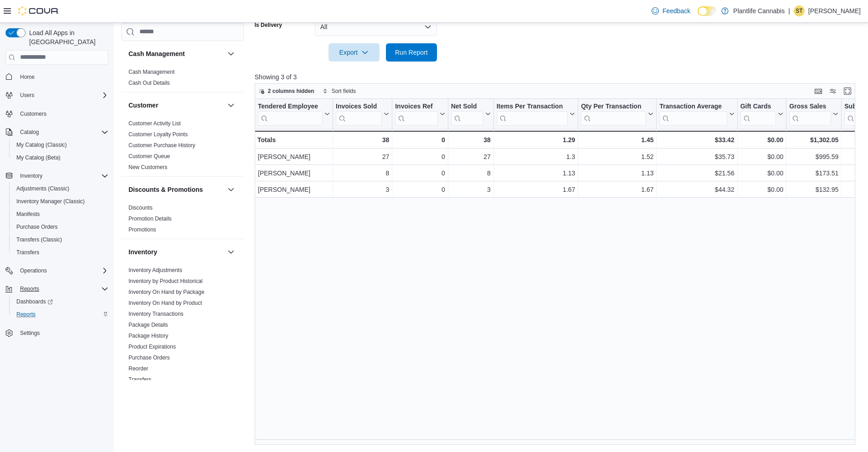  Describe the element at coordinates (42, 145) in the screenshot. I see `a: My Catalog (Classic)` at that location.